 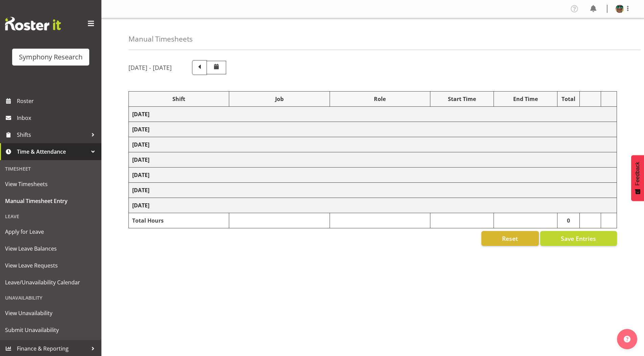 What do you see at coordinates (50, 249) in the screenshot?
I see `a: View Leave Balances` at bounding box center [50, 249].